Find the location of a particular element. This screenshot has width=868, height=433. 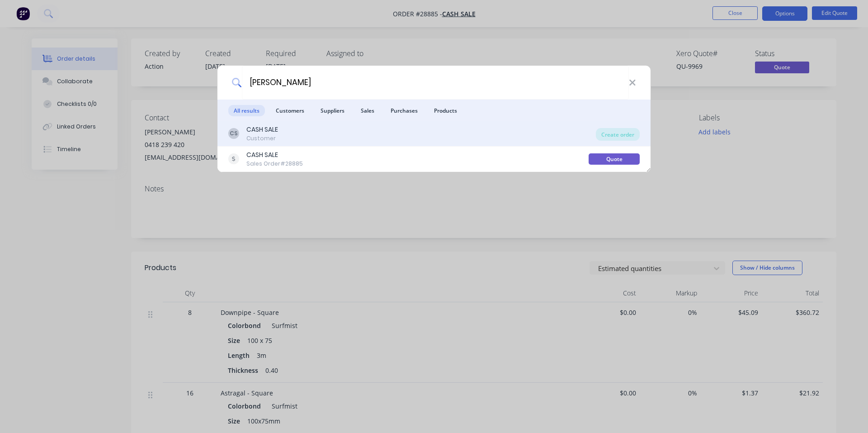

span: Customers is located at coordinates (290, 110).